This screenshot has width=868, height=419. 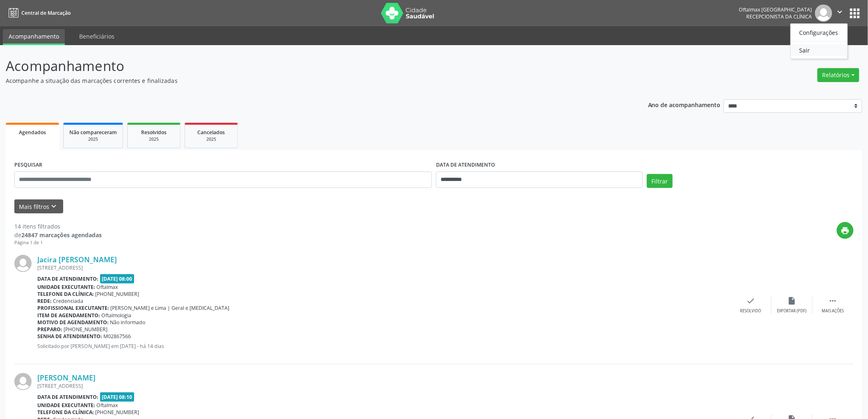 What do you see at coordinates (69, 315) in the screenshot?
I see `b: Item de agendamento:` at bounding box center [69, 315].